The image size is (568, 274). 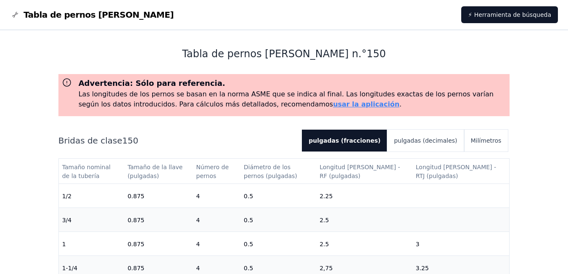 I want to click on font: Las longitudes de los pernos se basan en la norma ASME que se indica al final. Las longitudes exa..., so click(x=286, y=99).